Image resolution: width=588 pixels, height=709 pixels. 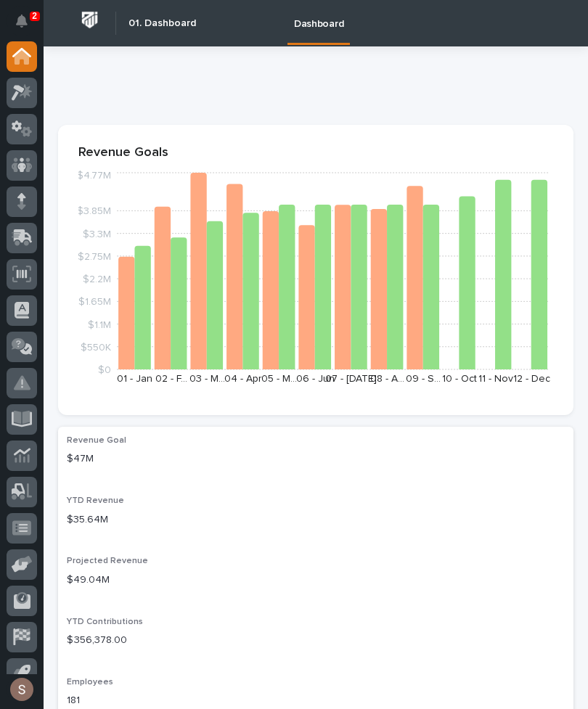 I want to click on span: Revenue Goal, so click(x=97, y=441).